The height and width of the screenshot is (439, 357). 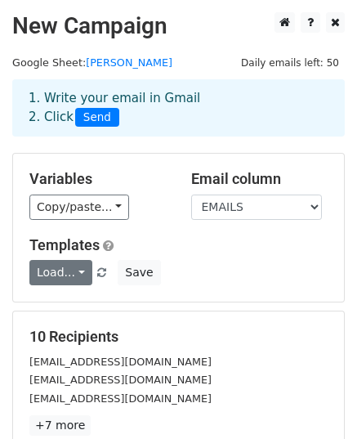 I want to click on div: Chat Widget, so click(x=316, y=400).